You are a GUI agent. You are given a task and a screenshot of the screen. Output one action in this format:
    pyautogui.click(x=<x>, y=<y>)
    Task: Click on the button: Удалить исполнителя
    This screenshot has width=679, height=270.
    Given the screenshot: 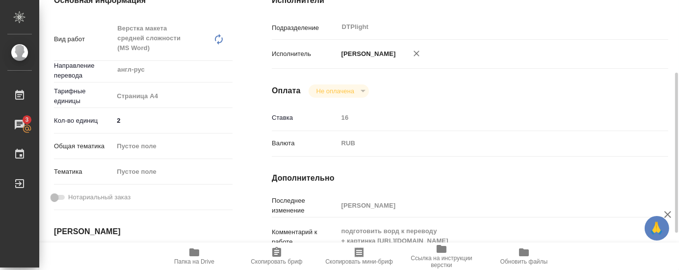 What is the action you would take?
    pyautogui.click(x=417, y=53)
    